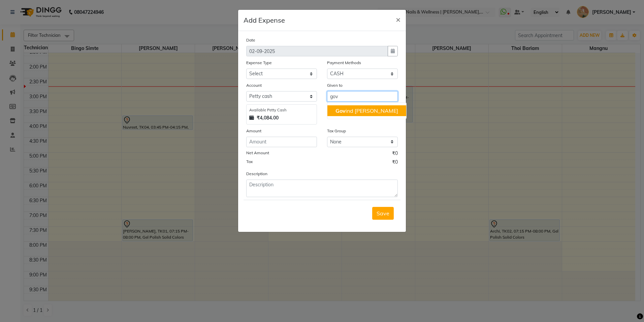 The image size is (644, 322). I want to click on strong: ₹4,084.00, so click(267, 118).